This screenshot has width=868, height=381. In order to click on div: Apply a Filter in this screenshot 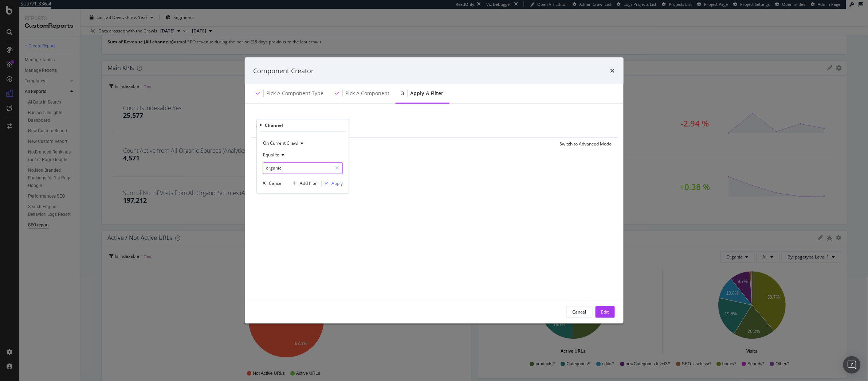, I will do `click(427, 93)`.